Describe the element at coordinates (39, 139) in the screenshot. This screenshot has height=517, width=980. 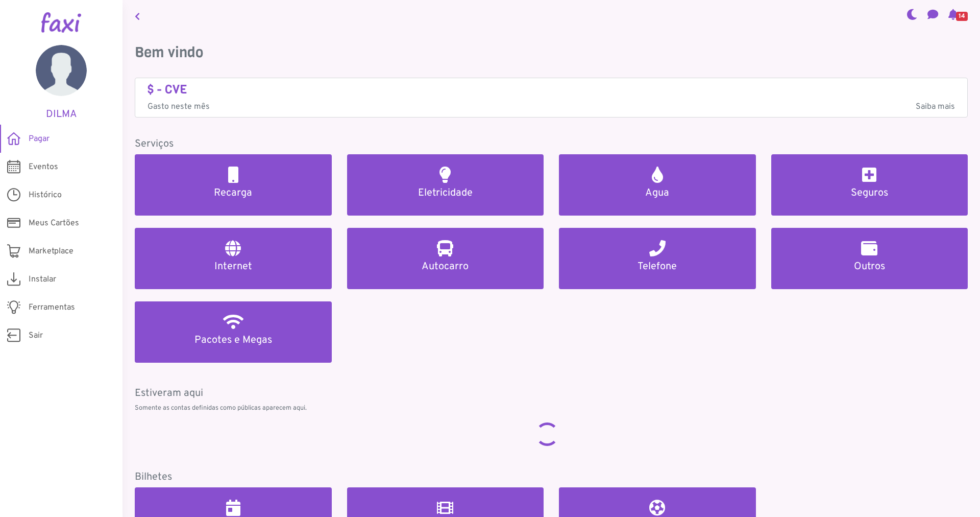
I see `span: Pagar` at that location.